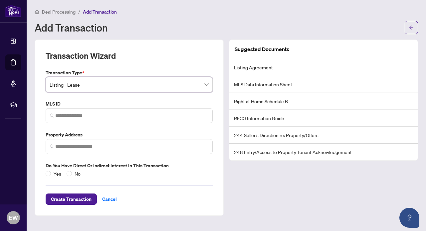 This screenshot has width=426, height=231. I want to click on span: EW, so click(13, 218).